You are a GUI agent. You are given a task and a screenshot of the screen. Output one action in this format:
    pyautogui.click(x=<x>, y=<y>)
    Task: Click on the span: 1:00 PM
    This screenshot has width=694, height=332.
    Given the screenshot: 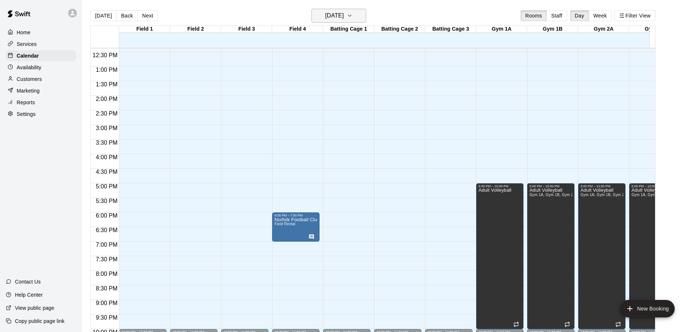 What is the action you would take?
    pyautogui.click(x=107, y=70)
    